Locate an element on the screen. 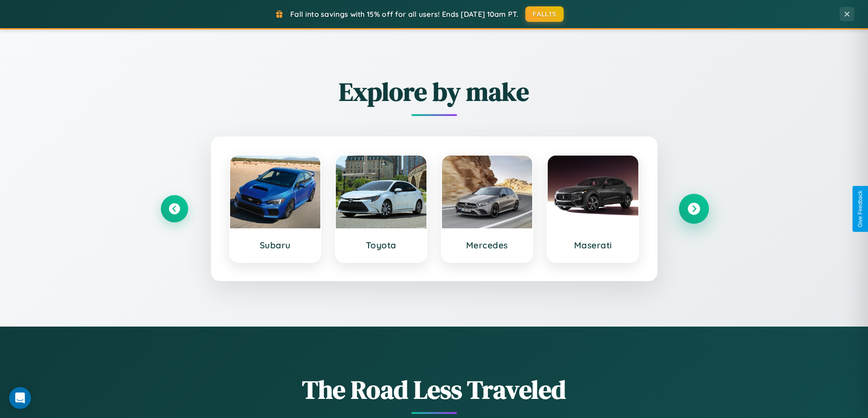 The image size is (868, 418). button: FALL15 is located at coordinates (544, 14).